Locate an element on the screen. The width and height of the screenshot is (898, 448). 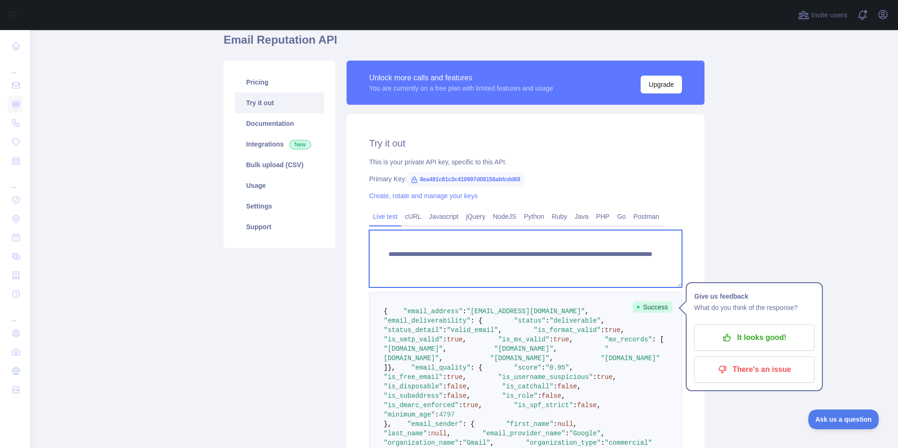
a: Settings is located at coordinates (280, 206).